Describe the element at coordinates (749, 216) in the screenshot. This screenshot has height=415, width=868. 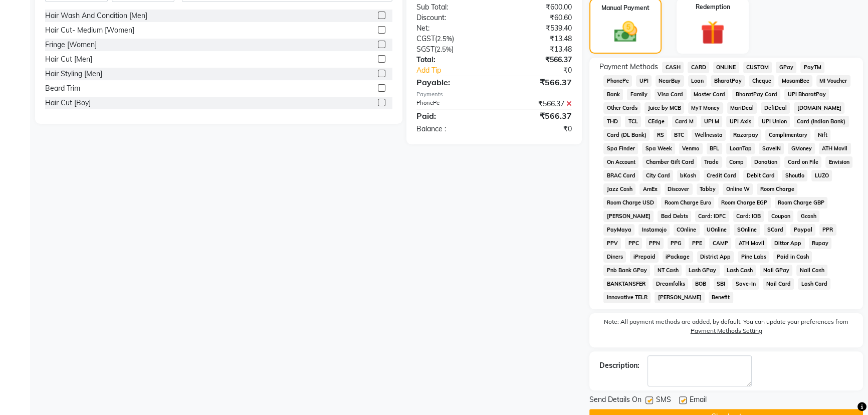
I see `span: Card: IOB` at that location.